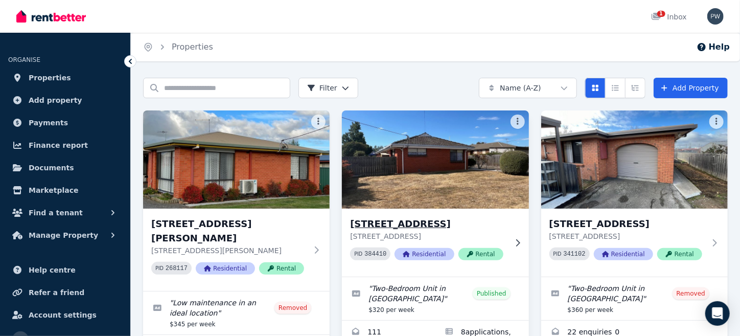 The width and height of the screenshot is (740, 336). I want to click on span: Account settings, so click(62, 315).